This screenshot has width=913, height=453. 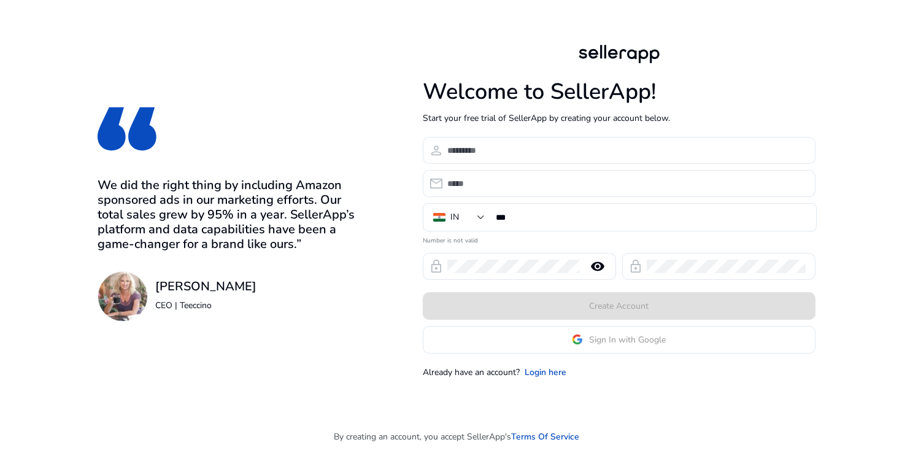 What do you see at coordinates (546, 372) in the screenshot?
I see `a: Login here` at bounding box center [546, 372].